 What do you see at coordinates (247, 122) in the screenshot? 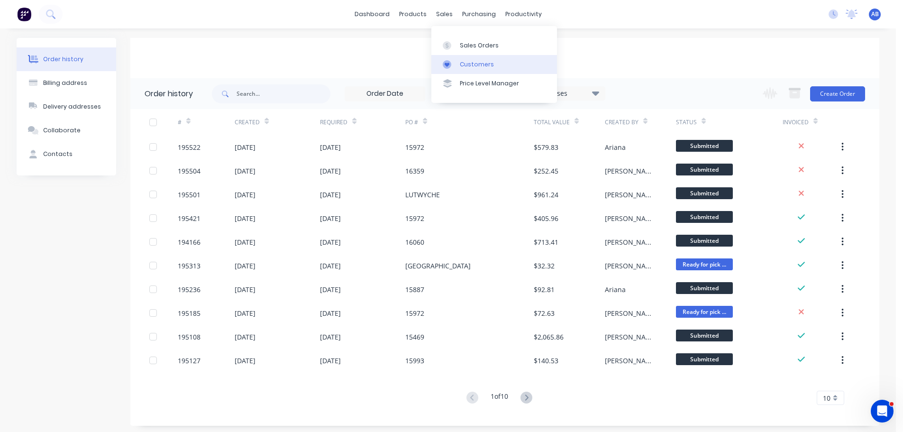
I see `div: Created` at bounding box center [247, 122].